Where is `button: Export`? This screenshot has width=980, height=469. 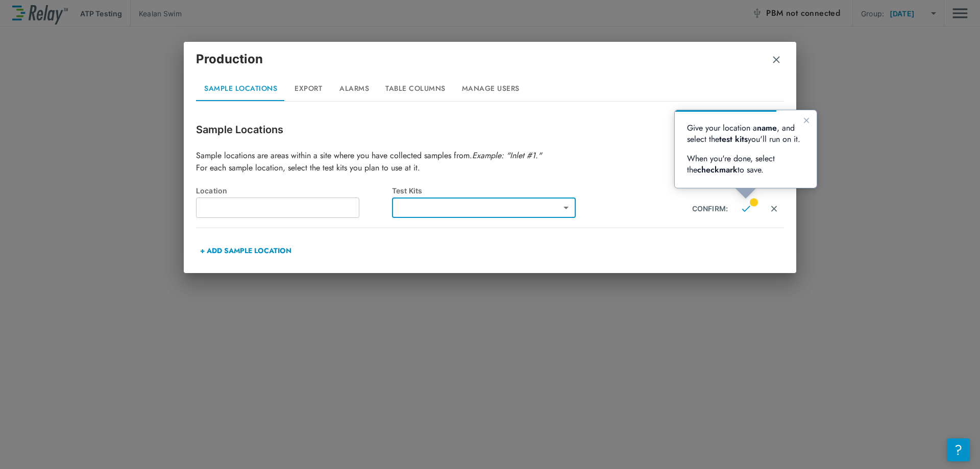 button: Export is located at coordinates (309, 89).